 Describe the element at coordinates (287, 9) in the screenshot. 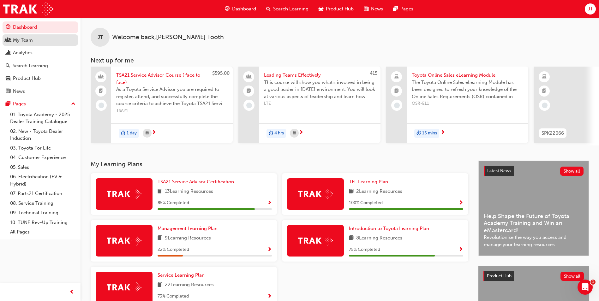

I see `a: search-iconSearch Learning` at that location.